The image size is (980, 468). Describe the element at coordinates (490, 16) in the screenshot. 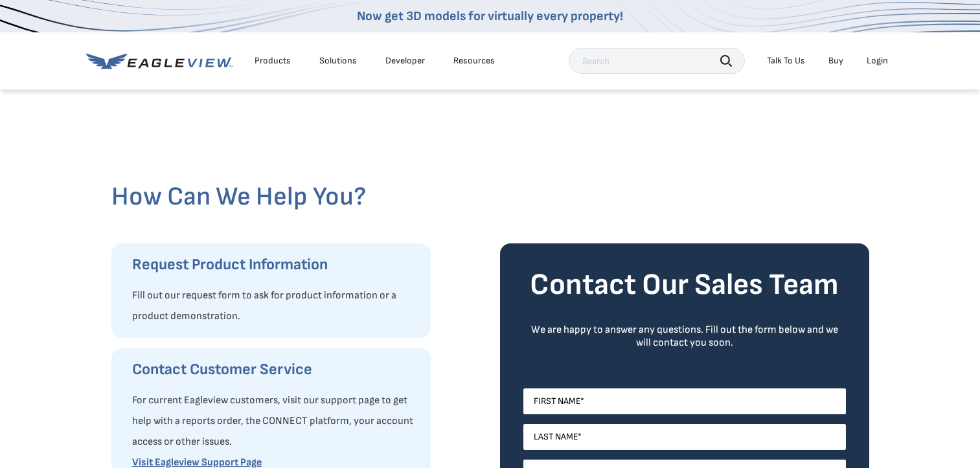

I see `a: Now get 3D models for virtually every property!` at that location.